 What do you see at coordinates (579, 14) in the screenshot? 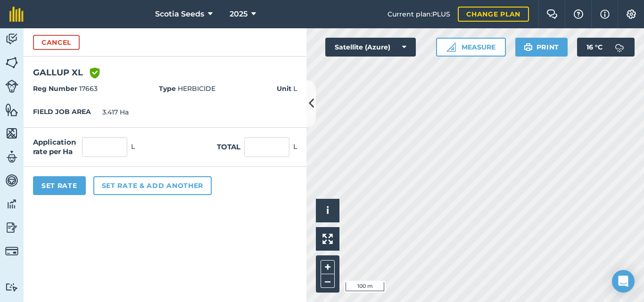
I see `img: A question mark icon` at bounding box center [579, 14].